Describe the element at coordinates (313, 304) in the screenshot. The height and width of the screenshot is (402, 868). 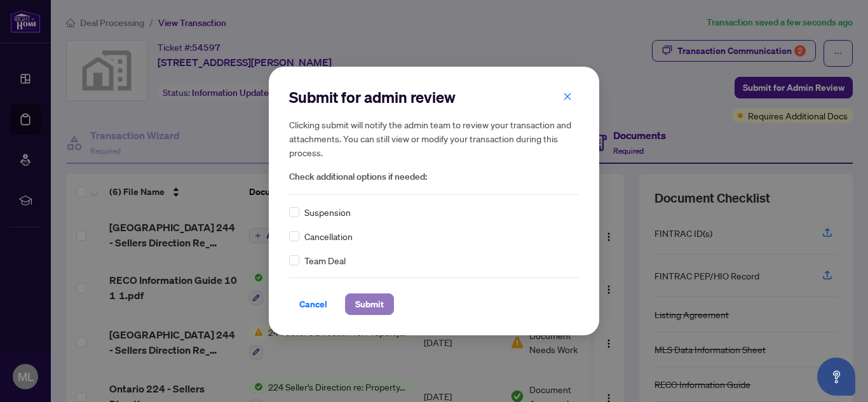
I see `button: Cancel` at that location.